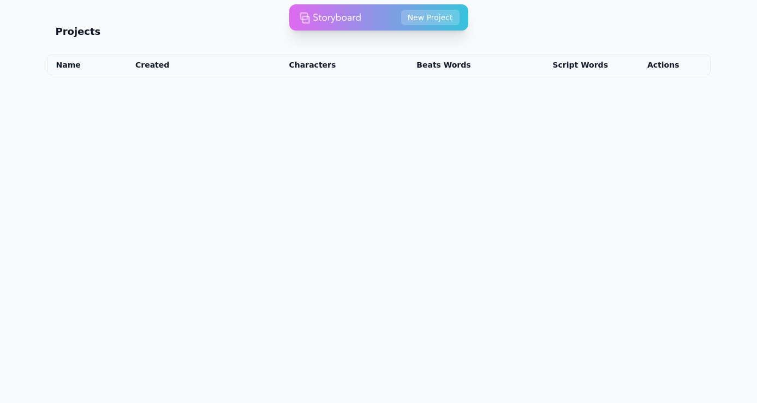  Describe the element at coordinates (548, 65) in the screenshot. I see `th: Script Words` at that location.